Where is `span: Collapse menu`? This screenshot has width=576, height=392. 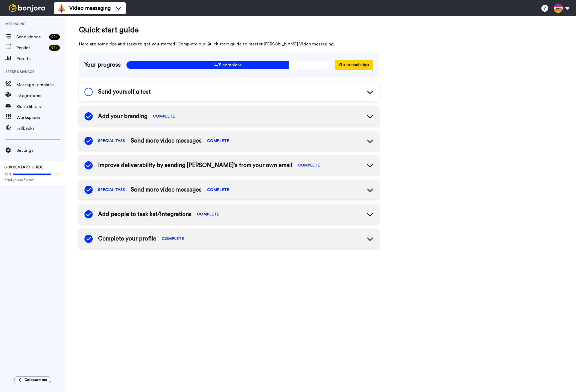 span: Collapse menu is located at coordinates (36, 380).